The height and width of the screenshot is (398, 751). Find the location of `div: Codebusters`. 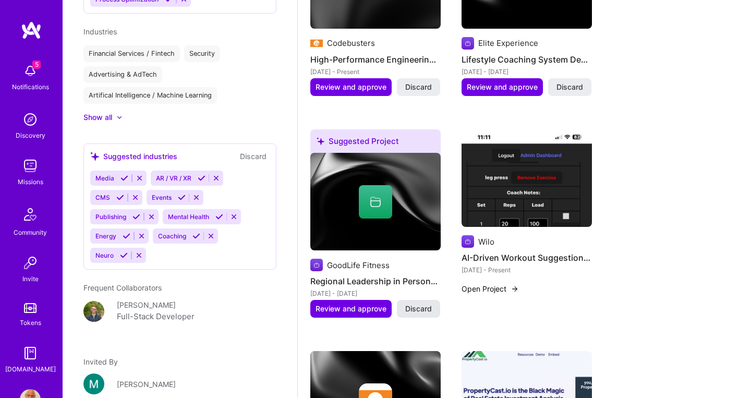

div: Codebusters is located at coordinates (351, 43).